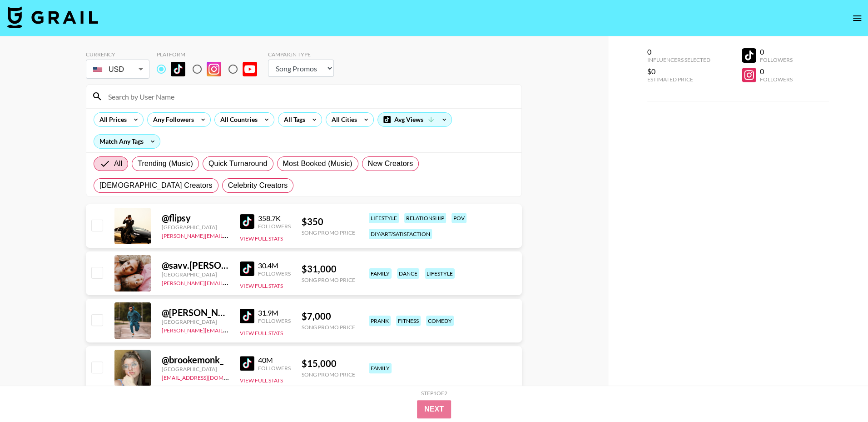 Image resolution: width=868 pixels, height=422 pixels. Describe the element at coordinates (210, 54) in the screenshot. I see `div: Platform` at that location.